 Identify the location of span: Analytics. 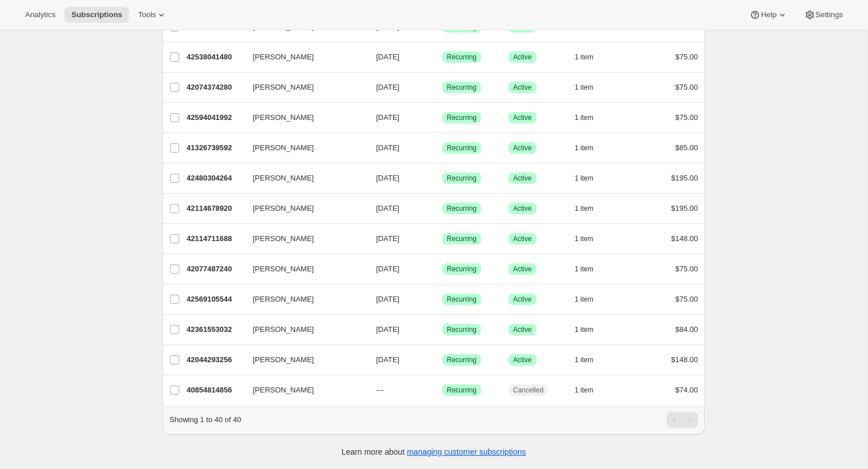
(40, 15).